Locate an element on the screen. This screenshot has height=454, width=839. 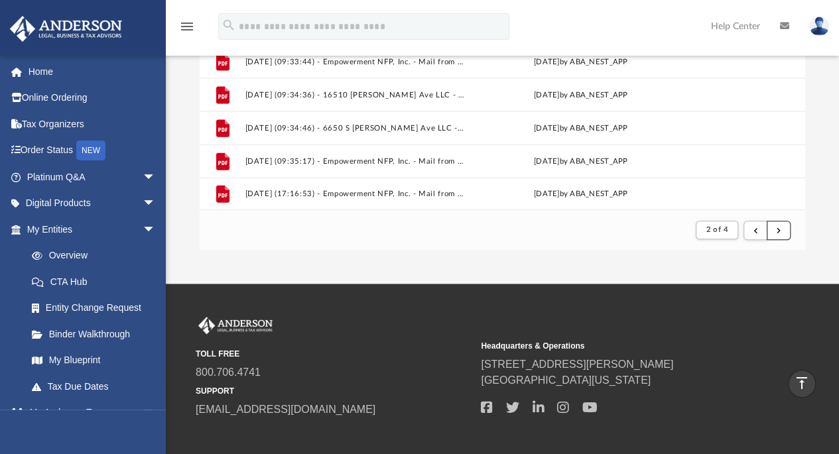
i: search is located at coordinates (229, 25).